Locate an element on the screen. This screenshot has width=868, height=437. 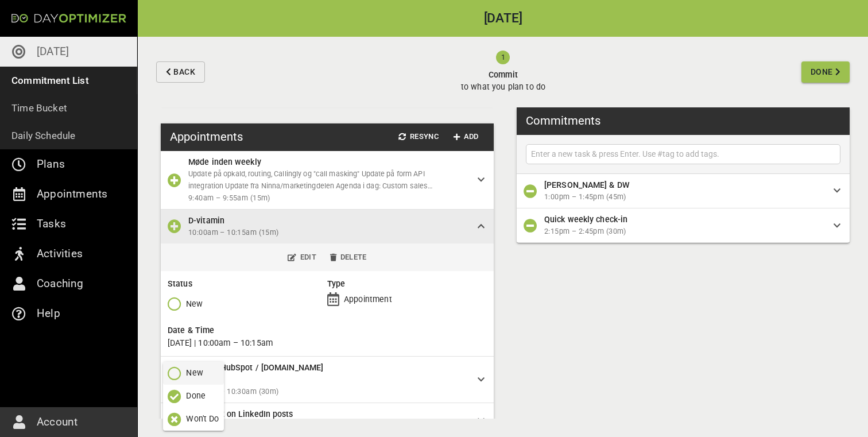
p: Won't Do is located at coordinates (202, 419).